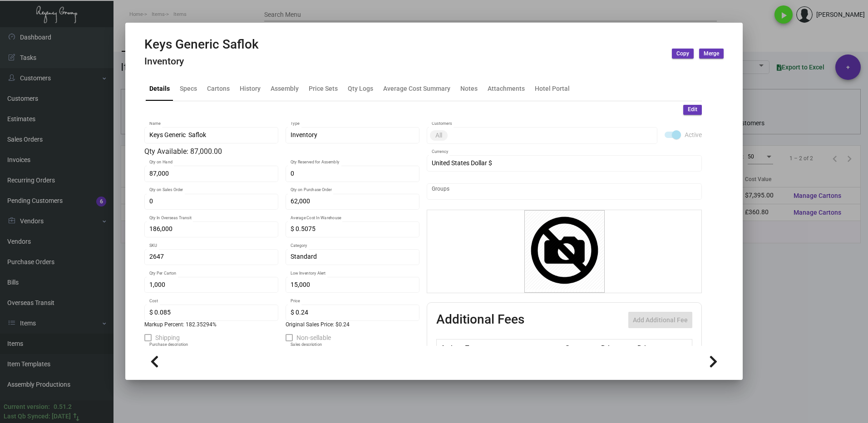 The width and height of the screenshot is (868, 423). What do you see at coordinates (581, 347) in the screenshot?
I see `th: Cost` at bounding box center [581, 347].